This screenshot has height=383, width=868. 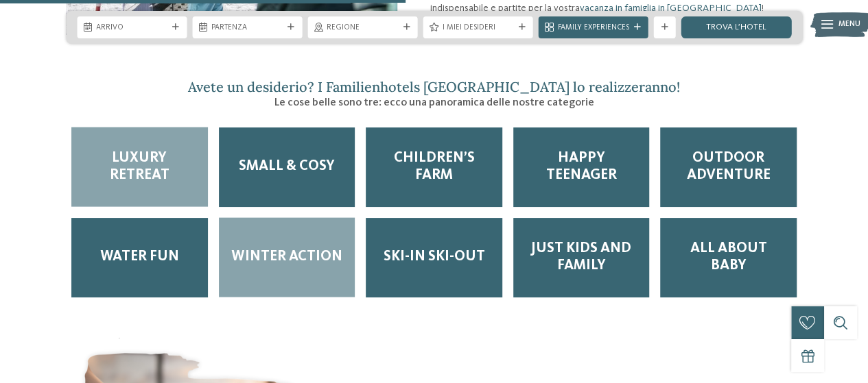 I want to click on span: Children’s Farm, so click(x=434, y=167).